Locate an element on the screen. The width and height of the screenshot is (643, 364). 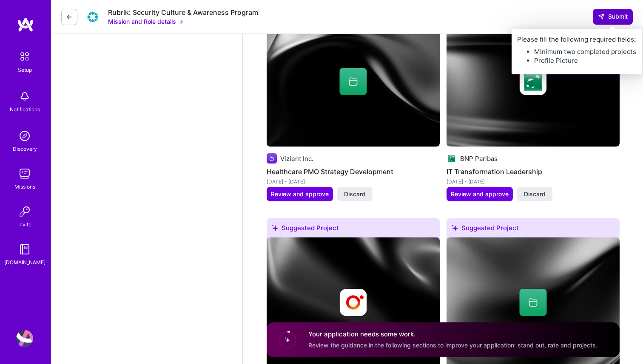
button: Mission and Role details → is located at coordinates (146, 21).